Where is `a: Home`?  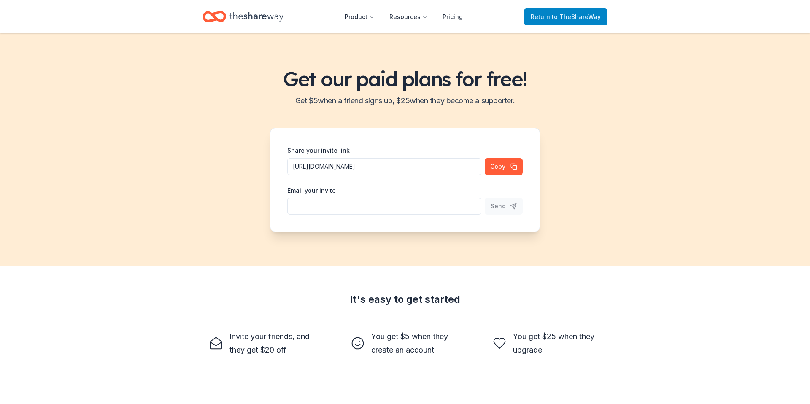 a: Home is located at coordinates (243, 16).